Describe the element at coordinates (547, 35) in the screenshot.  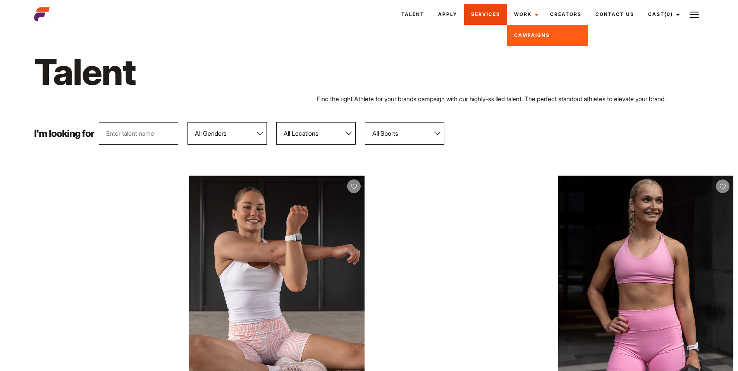
I see `a: Campaigns` at that location.